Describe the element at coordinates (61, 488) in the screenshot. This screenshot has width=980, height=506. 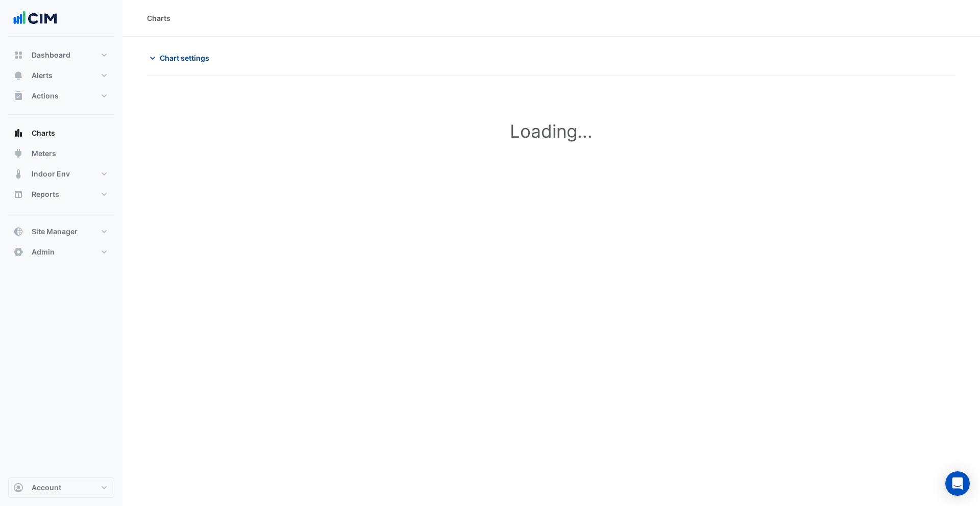
I see `button: Account` at that location.